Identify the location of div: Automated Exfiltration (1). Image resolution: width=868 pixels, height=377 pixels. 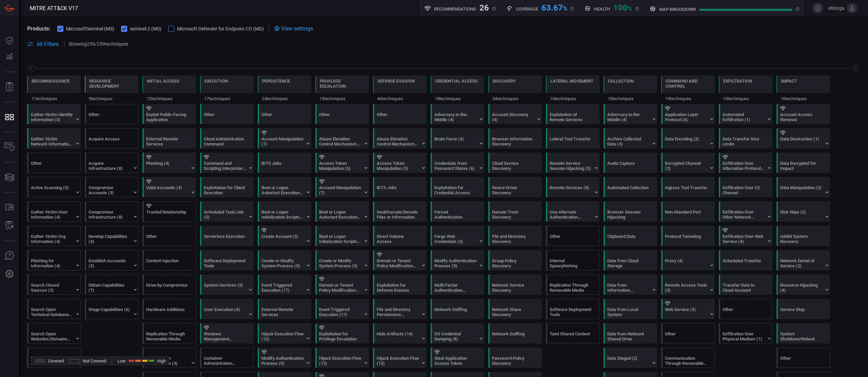
(743, 117).